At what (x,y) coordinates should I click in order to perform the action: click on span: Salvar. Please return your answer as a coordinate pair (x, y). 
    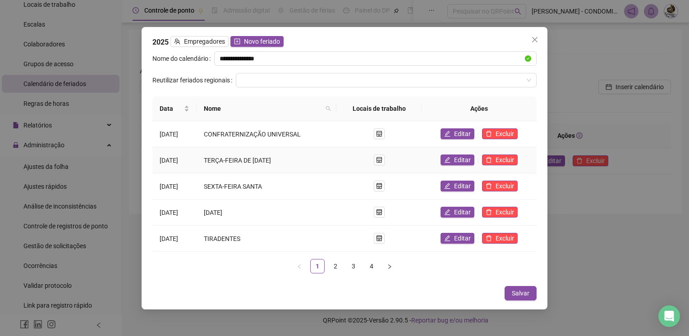
    Looking at the image, I should click on (520, 293).